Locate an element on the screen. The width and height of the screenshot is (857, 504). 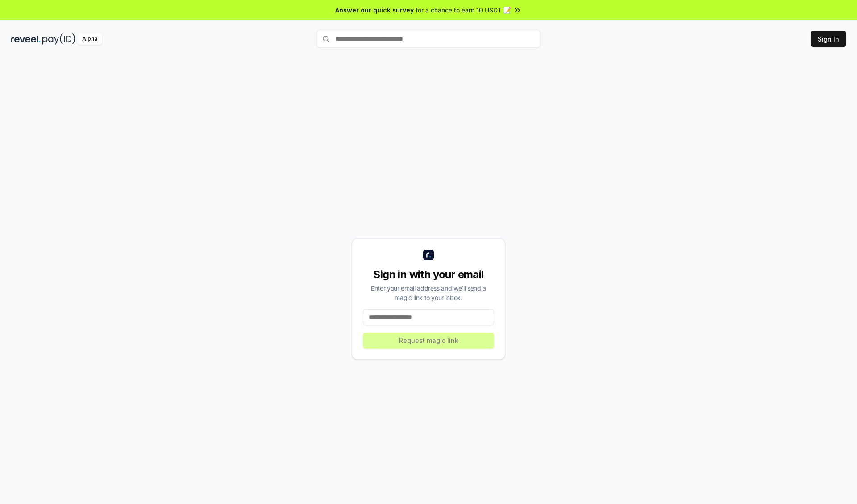
img: pay_id is located at coordinates (59, 39).